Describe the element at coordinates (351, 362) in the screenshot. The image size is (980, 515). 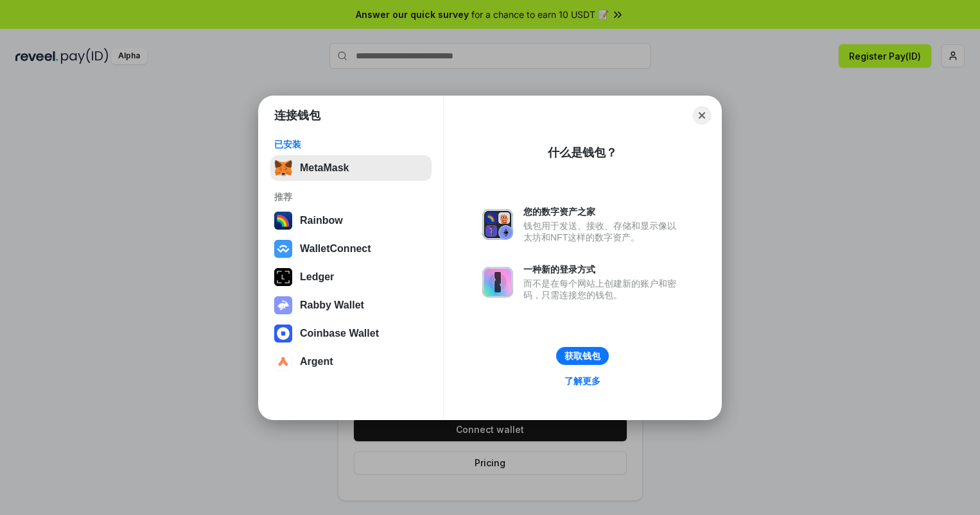
I see `button: Argent` at that location.